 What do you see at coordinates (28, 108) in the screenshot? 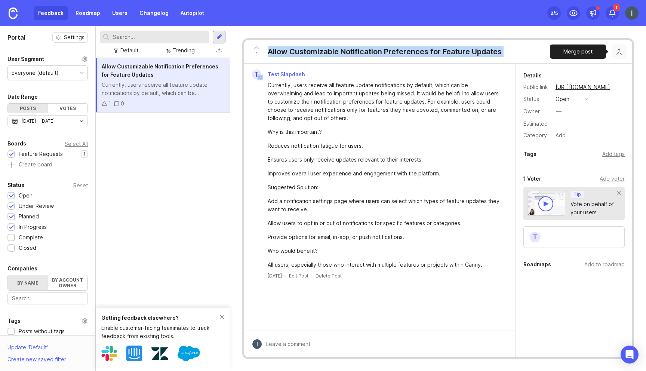
I see `div: Posts` at bounding box center [28, 108].